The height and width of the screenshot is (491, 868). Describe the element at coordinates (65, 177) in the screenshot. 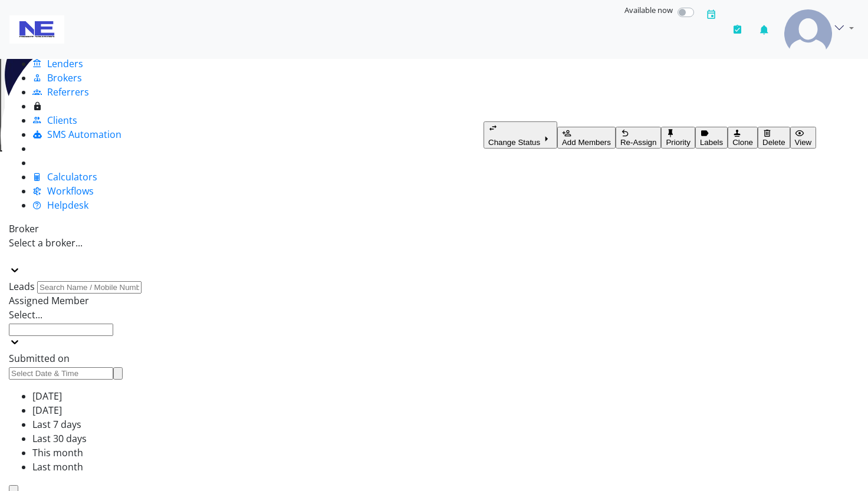

I see `a: Calculators` at that location.